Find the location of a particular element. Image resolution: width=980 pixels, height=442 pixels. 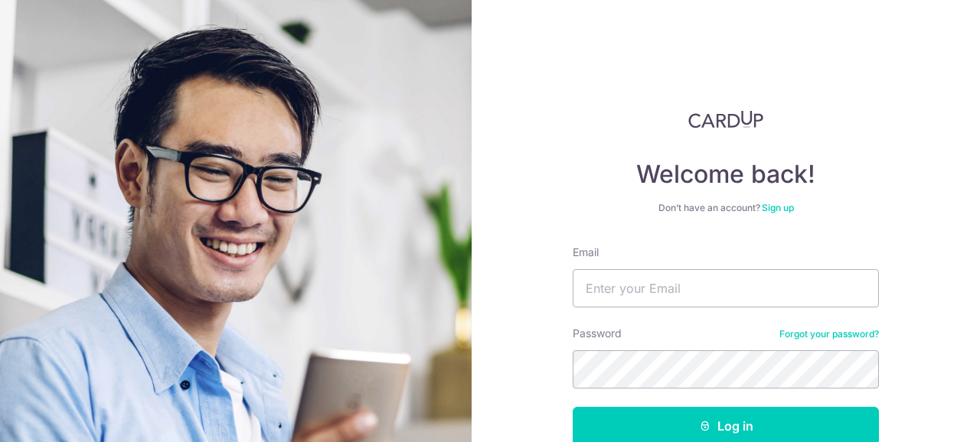

input: Enter your Email is located at coordinates (726, 288).